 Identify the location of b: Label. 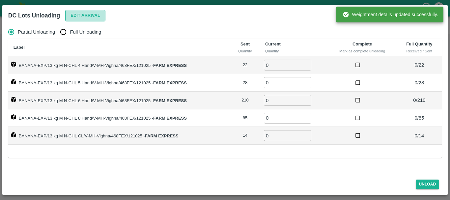
(19, 47).